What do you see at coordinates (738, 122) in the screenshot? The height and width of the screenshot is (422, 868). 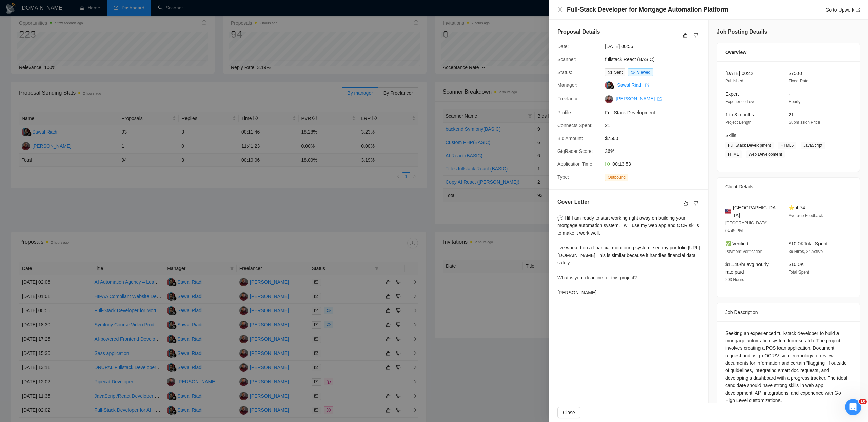 I see `span: Project Length` at bounding box center [738, 122].